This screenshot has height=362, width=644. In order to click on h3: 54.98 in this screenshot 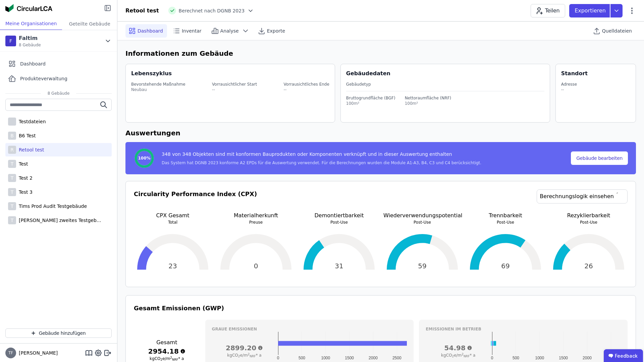, I will do `click(459, 348)`.